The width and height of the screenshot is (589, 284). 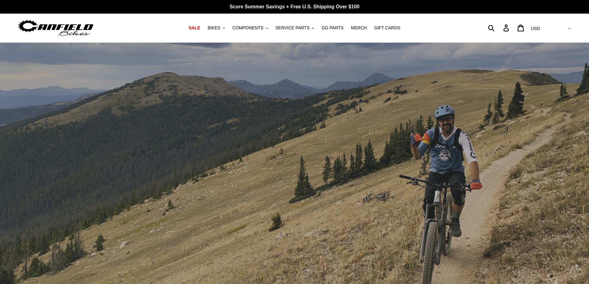 I want to click on span: SALE, so click(x=194, y=28).